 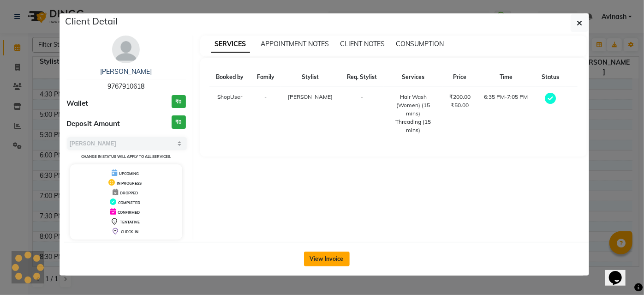 I want to click on small: Change in status will apply to all services., so click(x=126, y=157).